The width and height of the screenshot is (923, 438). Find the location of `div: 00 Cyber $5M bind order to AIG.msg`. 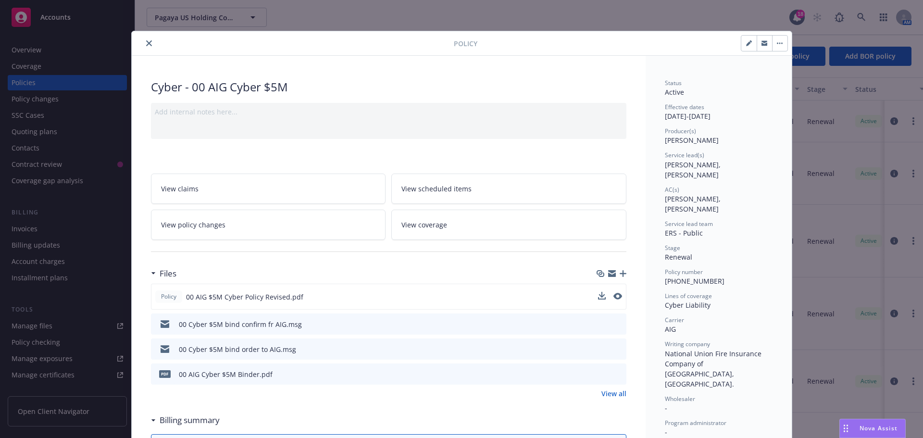

div: 00 Cyber $5M bind order to AIG.msg is located at coordinates (237, 349).